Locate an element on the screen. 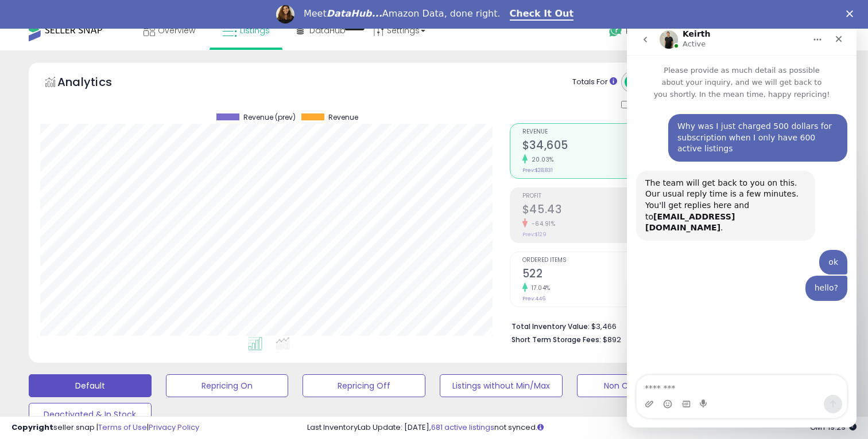 This screenshot has height=439, width=868. b: Total Inventory Value: is located at coordinates (550, 326).